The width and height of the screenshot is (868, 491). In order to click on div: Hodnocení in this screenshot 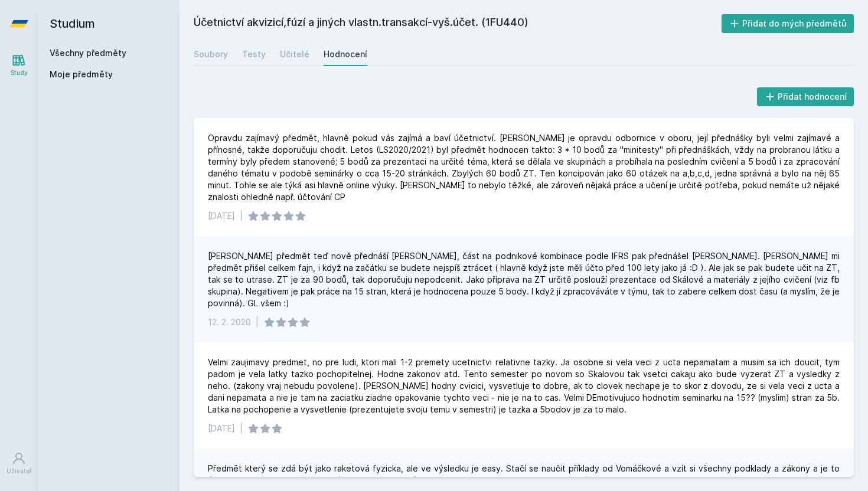, I will do `click(346, 54)`.